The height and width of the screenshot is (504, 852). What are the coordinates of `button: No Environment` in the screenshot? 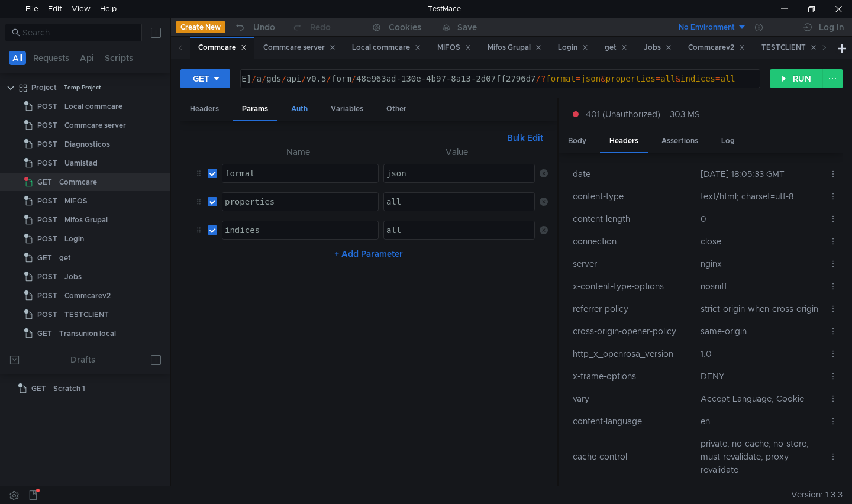 It's located at (705, 27).